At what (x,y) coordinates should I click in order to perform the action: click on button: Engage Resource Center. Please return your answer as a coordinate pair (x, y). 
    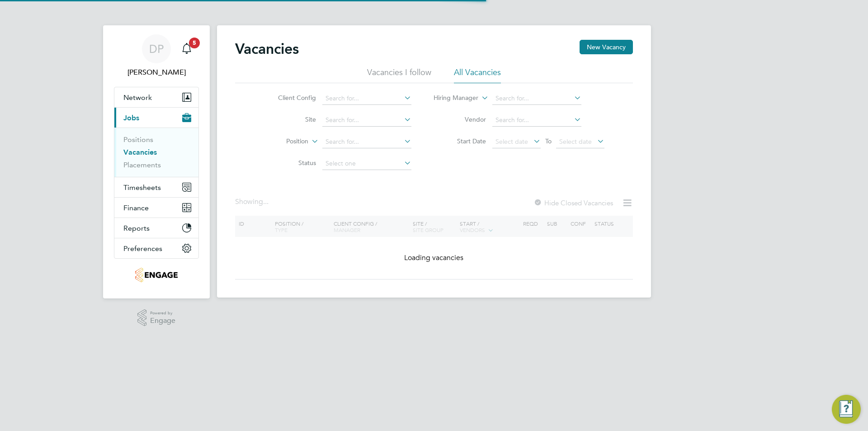
    Looking at the image, I should click on (847, 410).